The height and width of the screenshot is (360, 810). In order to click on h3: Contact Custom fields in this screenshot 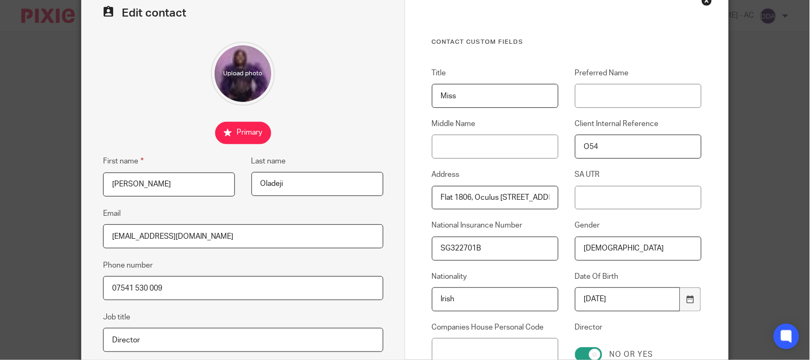, I will do `click(567, 42)`.